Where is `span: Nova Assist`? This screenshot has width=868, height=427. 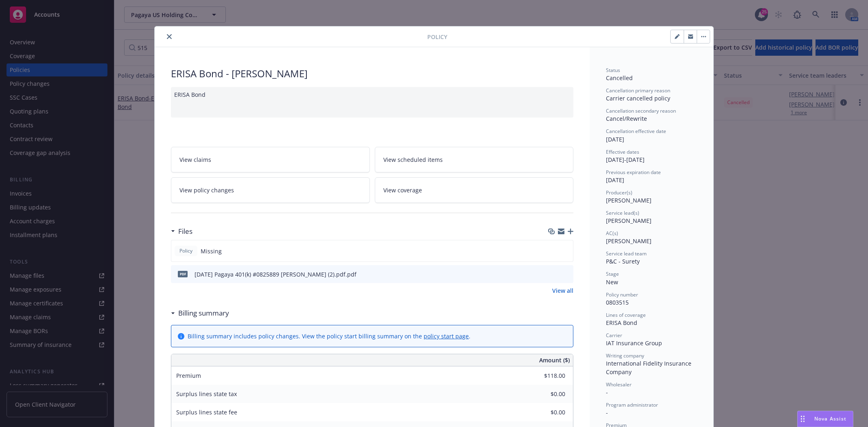 span: Nova Assist is located at coordinates (830, 418).